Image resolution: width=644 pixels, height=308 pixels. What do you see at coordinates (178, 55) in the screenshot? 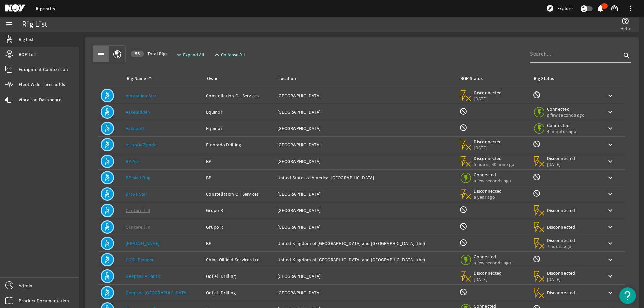
I see `mat-icon: expand_more` at bounding box center [178, 55].